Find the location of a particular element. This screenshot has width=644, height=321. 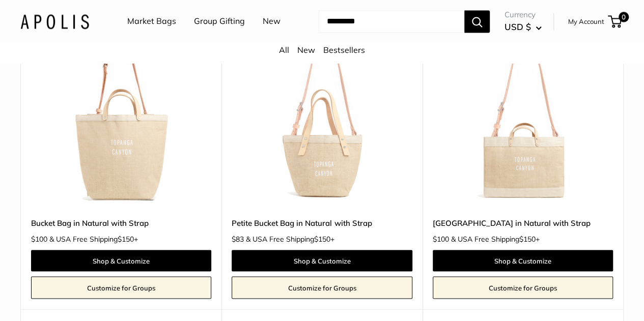

a: 0 is located at coordinates (615, 21).